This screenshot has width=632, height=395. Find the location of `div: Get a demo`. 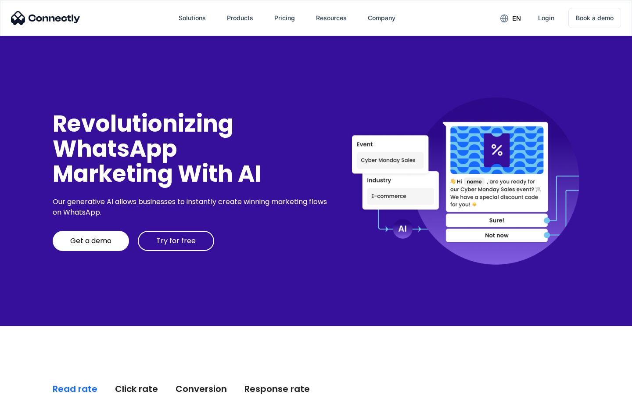

div: Get a demo is located at coordinates (91, 241).